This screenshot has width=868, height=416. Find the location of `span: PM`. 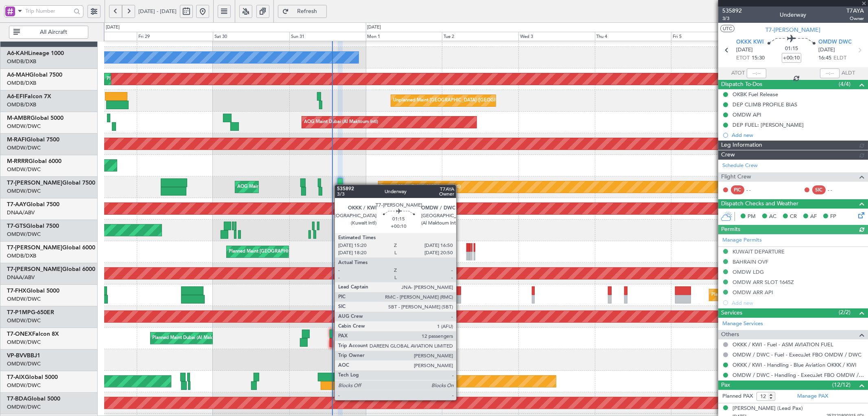

span: PM is located at coordinates (752, 217).